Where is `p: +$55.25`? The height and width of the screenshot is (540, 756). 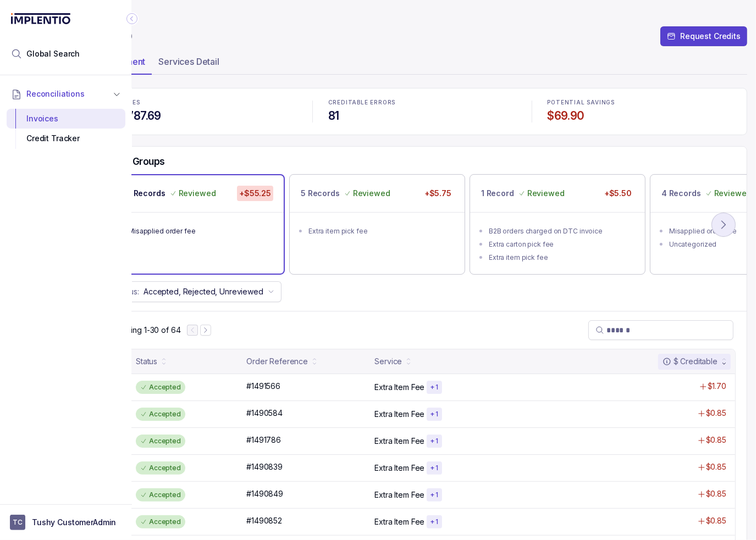 p: +$55.25 is located at coordinates (255, 193).